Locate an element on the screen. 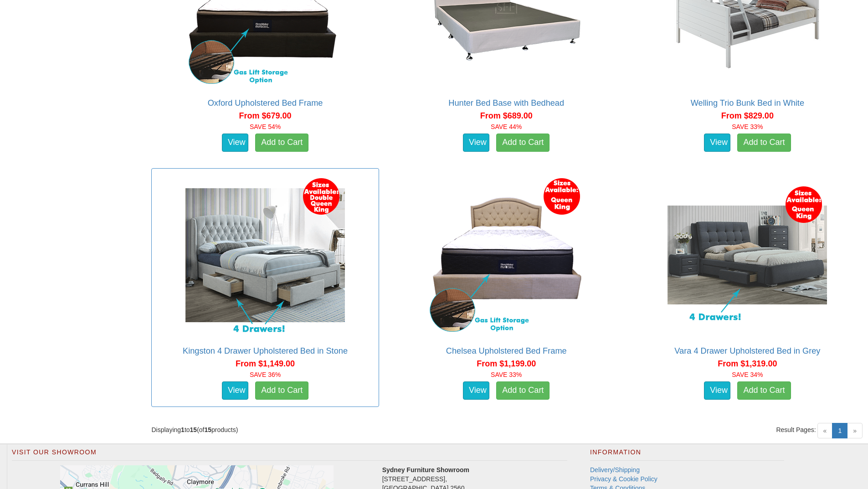  h2: Information is located at coordinates (688, 456).